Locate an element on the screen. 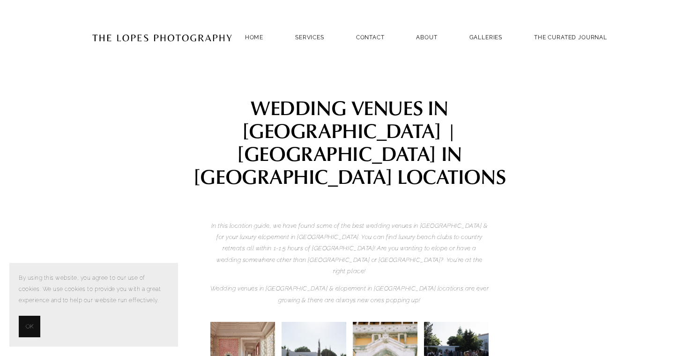 The image size is (699, 356). a: THE CURATED JOURNAL is located at coordinates (570, 37).